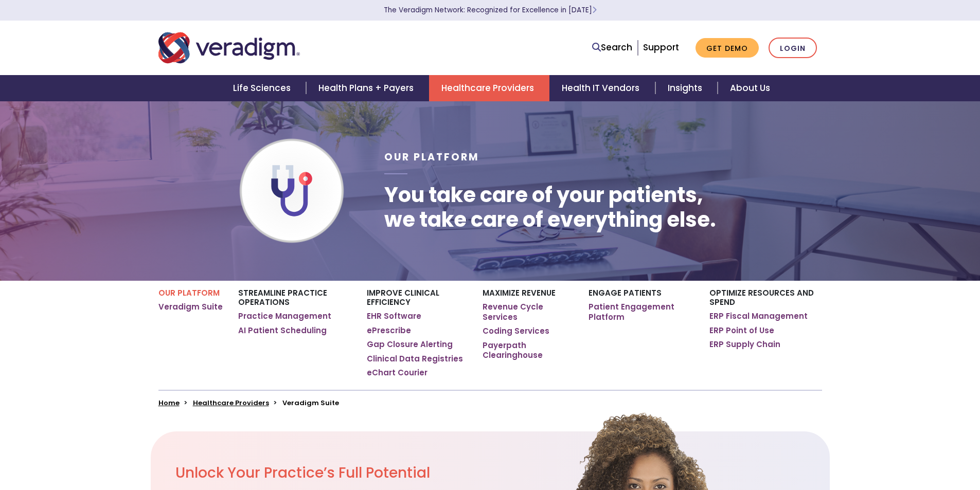  What do you see at coordinates (750, 88) in the screenshot?
I see `a: About Us` at bounding box center [750, 88].